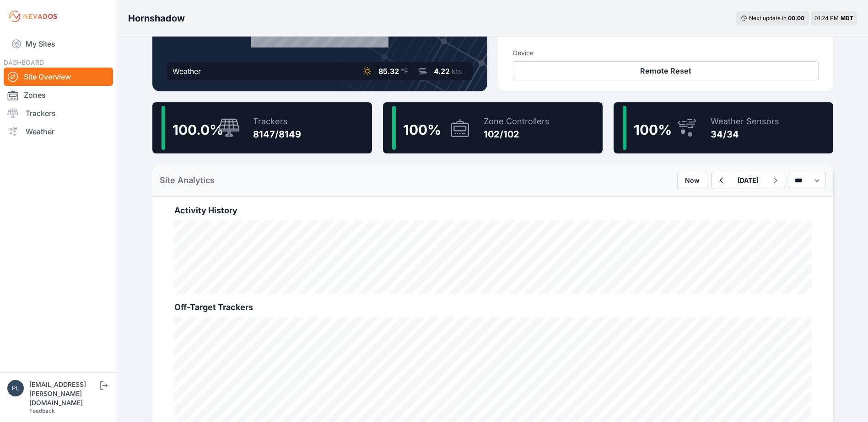 The image size is (868, 422). I want to click on span: 01:24 PM, so click(827, 18).